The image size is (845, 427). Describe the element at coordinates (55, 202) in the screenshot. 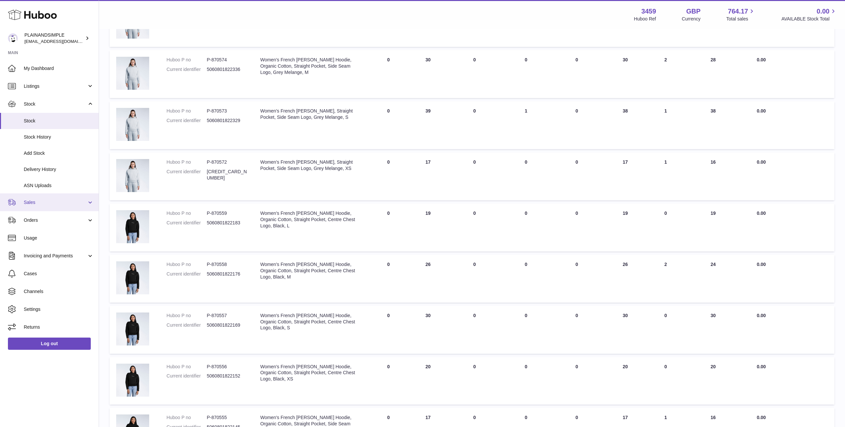

I see `span: Sales` at that location.